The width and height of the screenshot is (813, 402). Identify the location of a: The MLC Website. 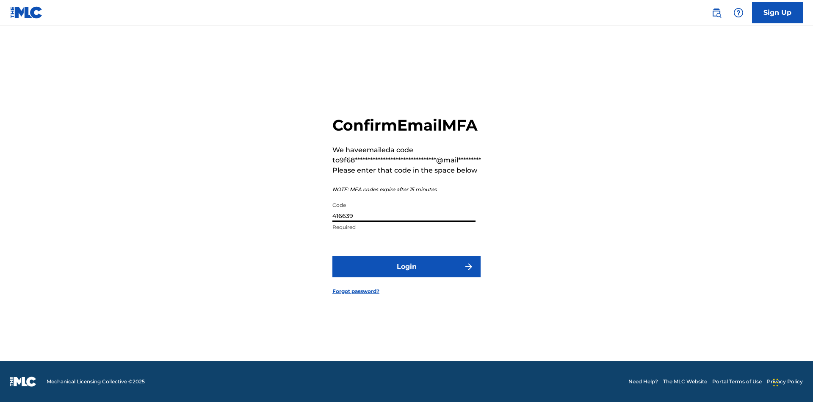
(685, 381).